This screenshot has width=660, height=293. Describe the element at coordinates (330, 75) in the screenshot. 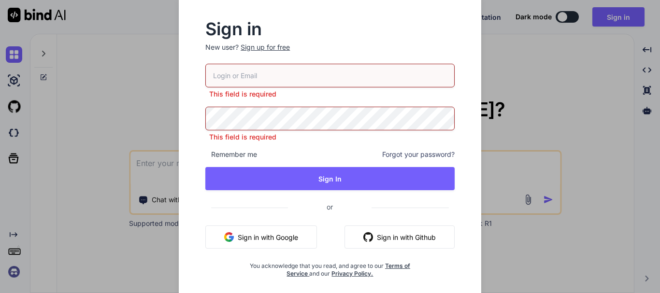

I see `input: Login or Email` at that location.